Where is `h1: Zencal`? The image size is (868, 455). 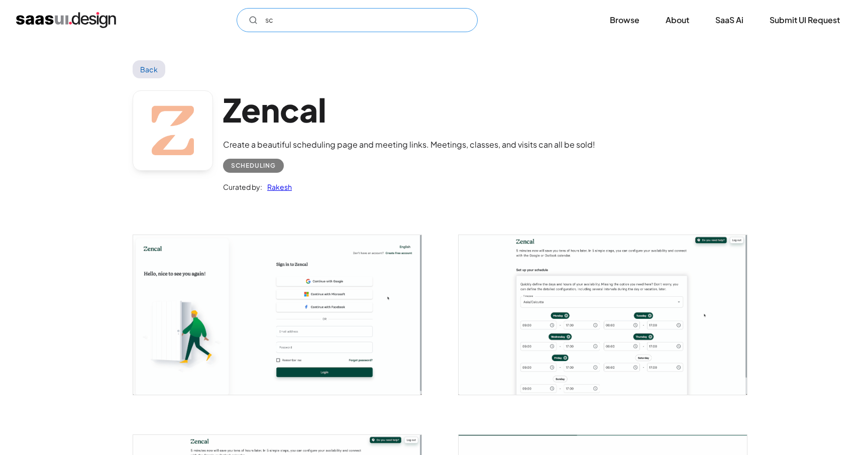 h1: Zencal is located at coordinates (409, 109).